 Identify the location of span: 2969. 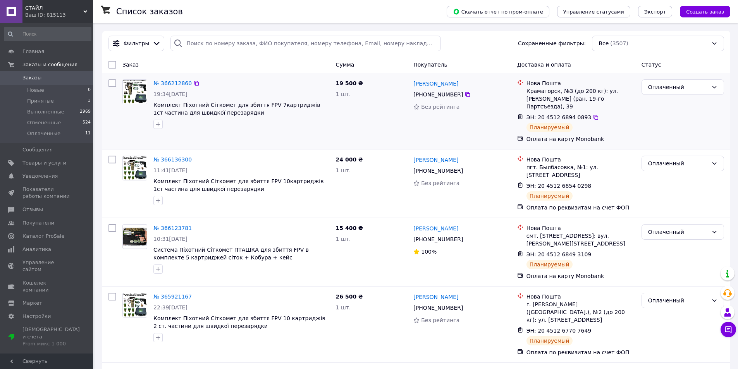
(85, 112).